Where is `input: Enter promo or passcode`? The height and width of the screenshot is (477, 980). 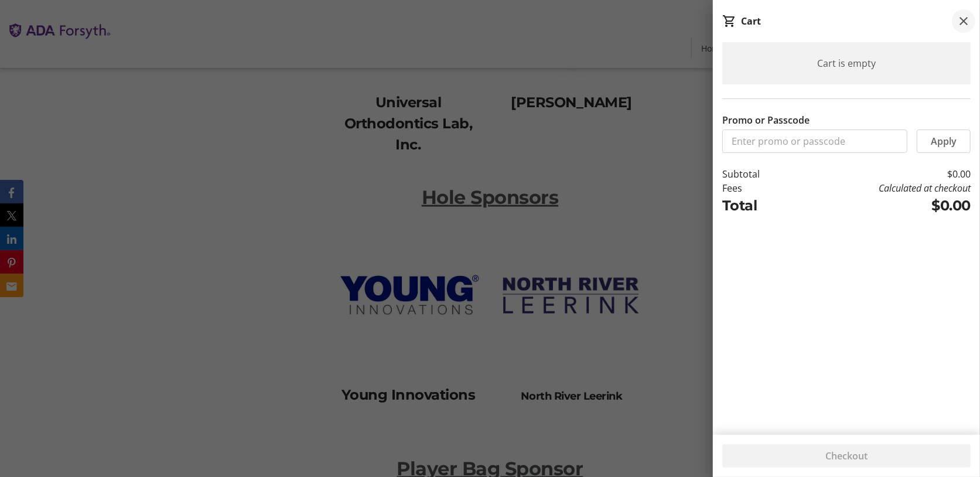
input: Enter promo or passcode is located at coordinates (815, 141).